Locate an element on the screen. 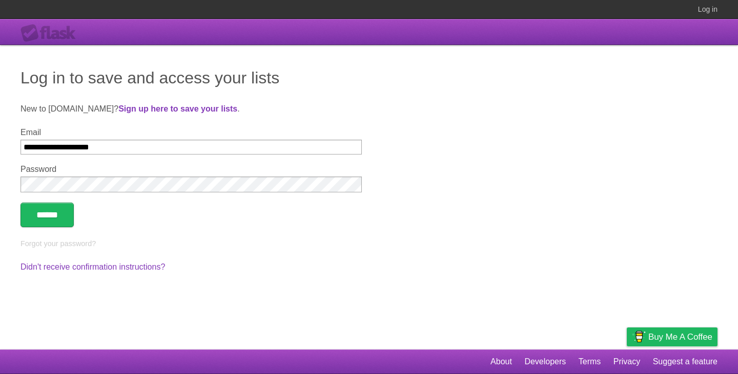 The height and width of the screenshot is (374, 738). a: Forgot your password? is located at coordinates (58, 244).